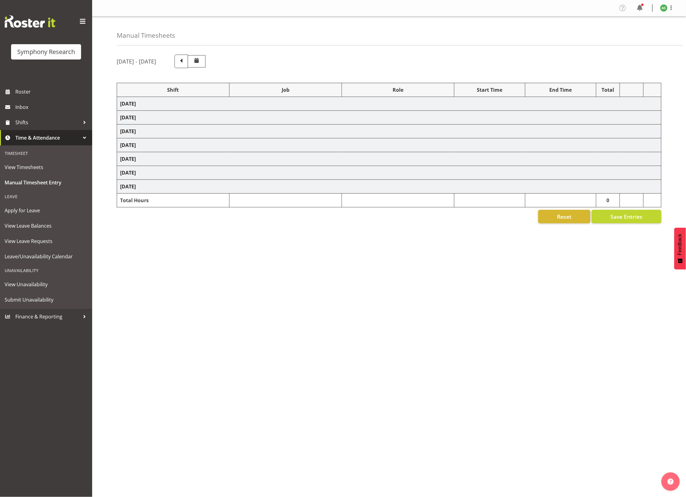  I want to click on span: Submit Unavailability, so click(46, 300).